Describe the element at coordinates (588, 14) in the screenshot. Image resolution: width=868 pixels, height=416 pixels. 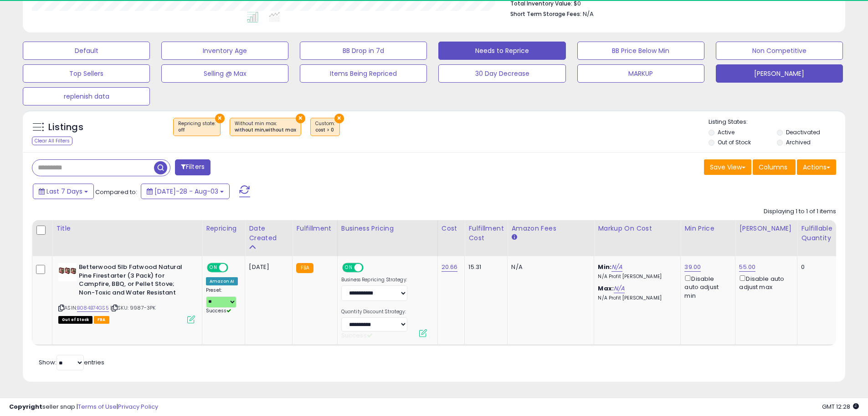
I see `span: N/A` at that location.